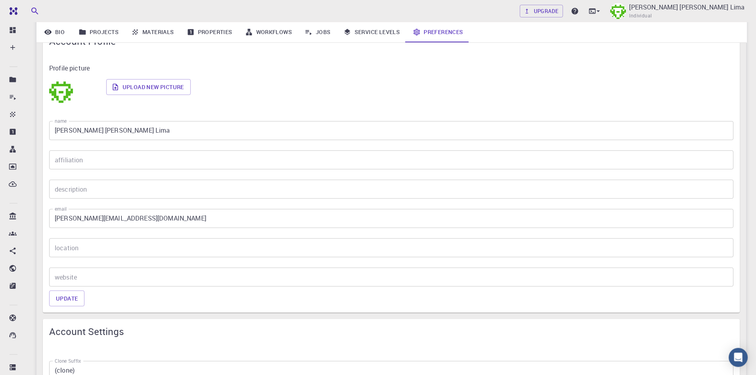 This screenshot has width=756, height=375. Describe the element at coordinates (61, 209) in the screenshot. I see `label: email` at that location.